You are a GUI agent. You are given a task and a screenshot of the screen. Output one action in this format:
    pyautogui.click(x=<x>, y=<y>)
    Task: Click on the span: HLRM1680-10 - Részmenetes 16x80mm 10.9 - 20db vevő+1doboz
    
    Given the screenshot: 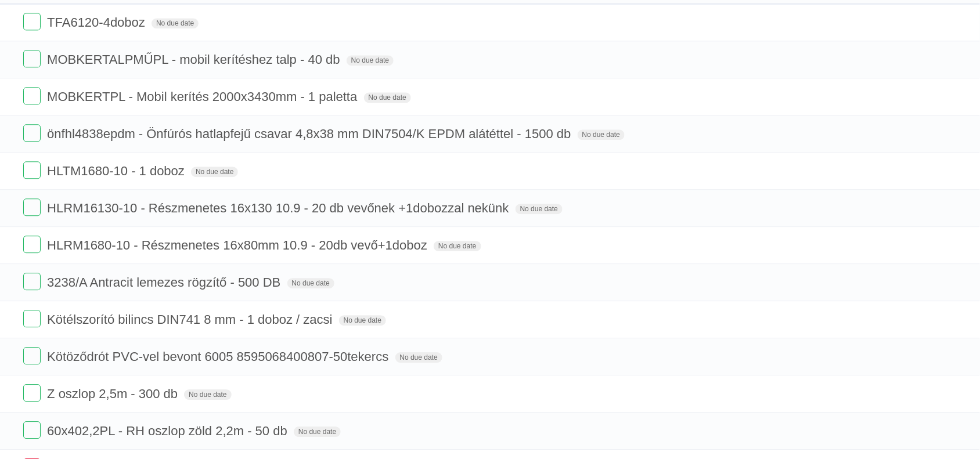 What is the action you would take?
    pyautogui.click(x=238, y=244)
    